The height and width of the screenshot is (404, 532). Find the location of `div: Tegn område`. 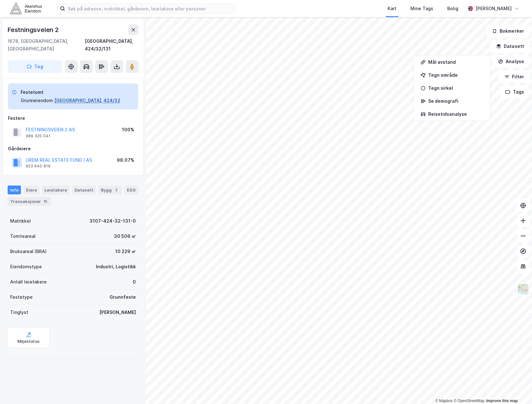

div: Tegn område is located at coordinates (456, 75).